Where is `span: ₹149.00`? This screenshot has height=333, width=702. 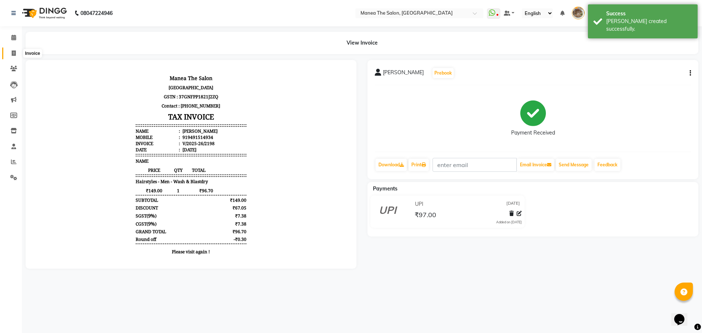 span: ₹149.00 is located at coordinates (121, 123).